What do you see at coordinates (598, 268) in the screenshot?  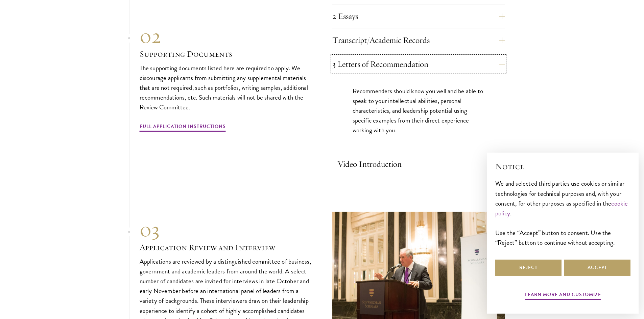 I see `button: Accept` at bounding box center [598, 268].